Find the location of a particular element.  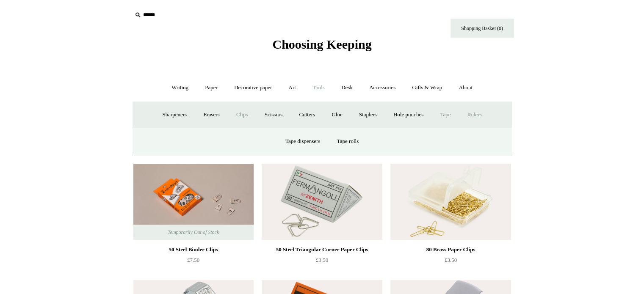

a: Staplers is located at coordinates (368, 115).